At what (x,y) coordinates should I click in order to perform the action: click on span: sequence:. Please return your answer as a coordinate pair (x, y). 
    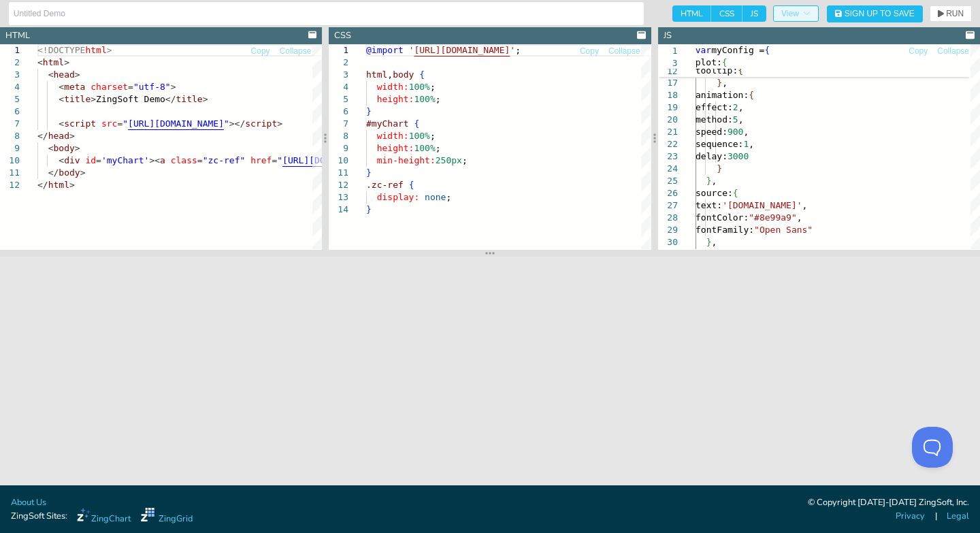
    Looking at the image, I should click on (719, 144).